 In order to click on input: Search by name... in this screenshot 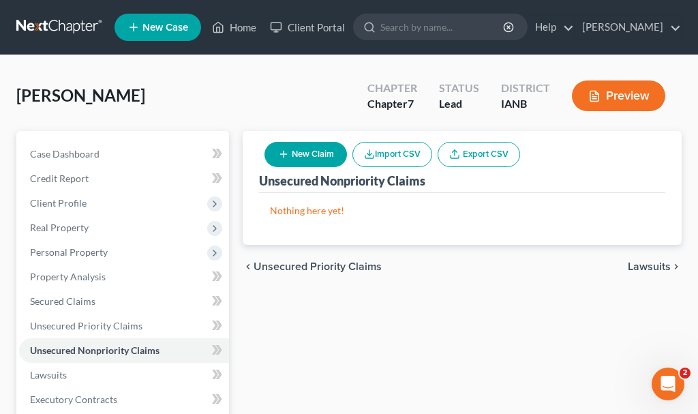, I will do `click(442, 27)`.